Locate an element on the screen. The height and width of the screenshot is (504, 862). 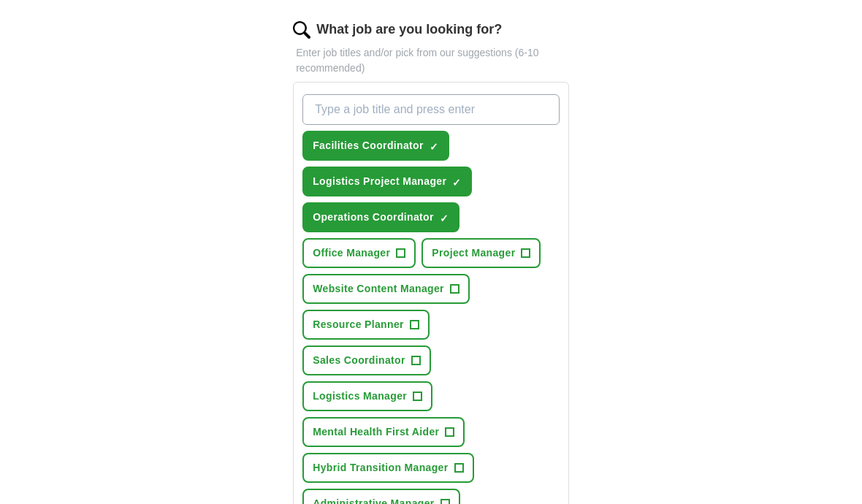
button: Sales Coordinator is located at coordinates (367, 360).